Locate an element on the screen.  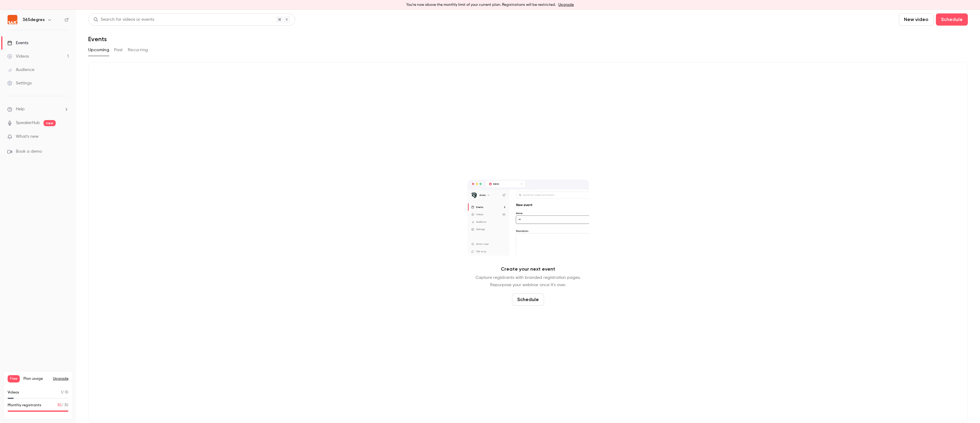
button: Past is located at coordinates (118, 50).